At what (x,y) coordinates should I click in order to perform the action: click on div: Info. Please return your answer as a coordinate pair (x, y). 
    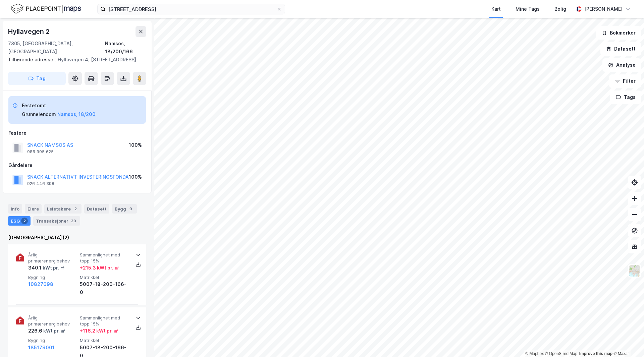
    Looking at the image, I should click on (15, 209).